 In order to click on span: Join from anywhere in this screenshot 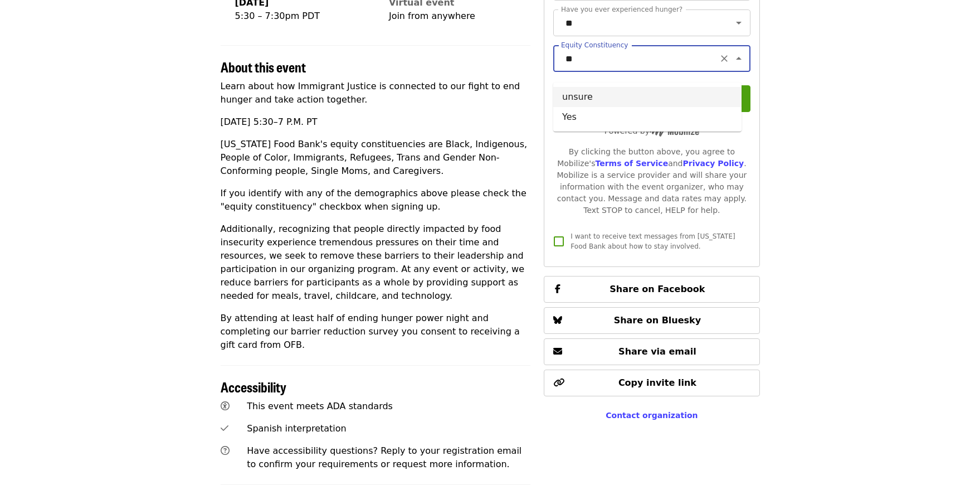, I will do `click(432, 16)`.